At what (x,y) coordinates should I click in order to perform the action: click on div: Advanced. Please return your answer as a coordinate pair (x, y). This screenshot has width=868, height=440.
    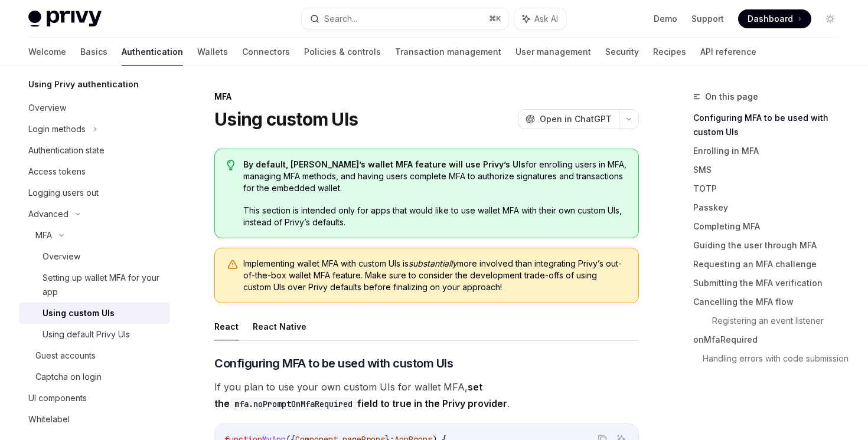
    Looking at the image, I should click on (48, 214).